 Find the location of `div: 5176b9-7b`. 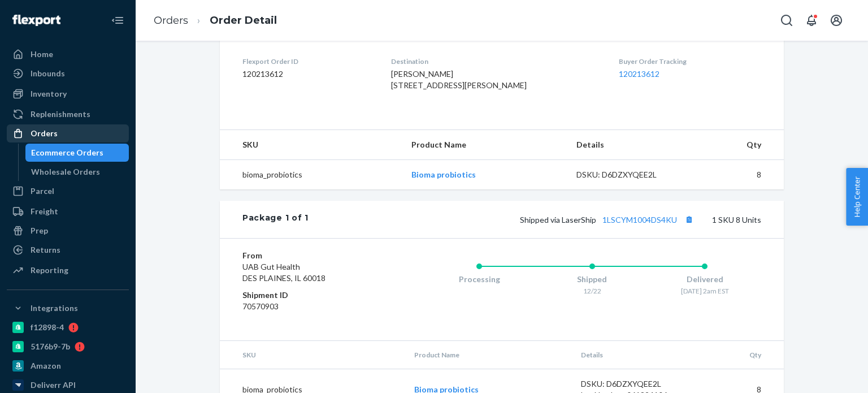

div: 5176b9-7b is located at coordinates (50, 346).